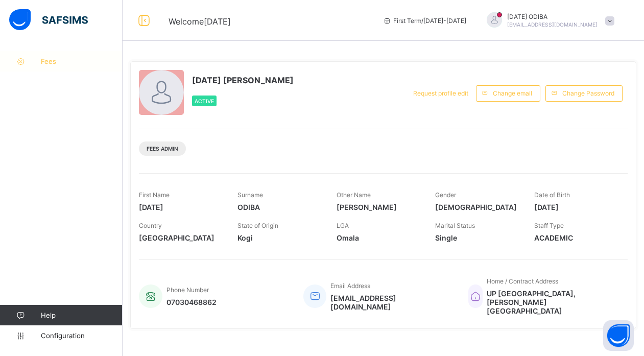 The image size is (644, 356). I want to click on span: Marital Status, so click(455, 225).